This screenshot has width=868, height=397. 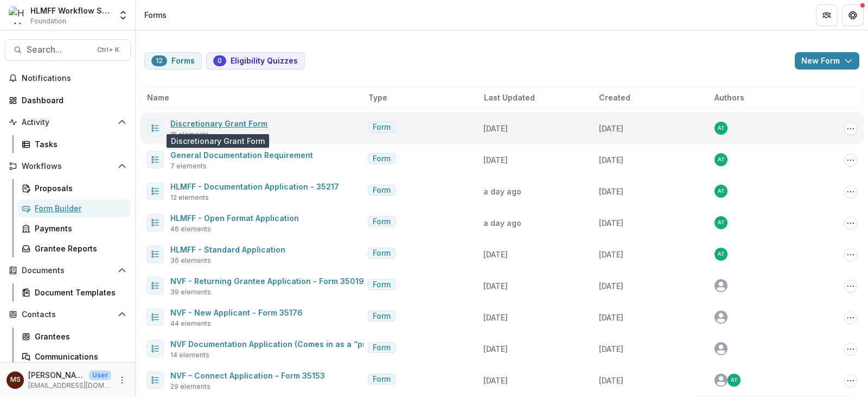 I want to click on button: Open Contacts, so click(x=67, y=315).